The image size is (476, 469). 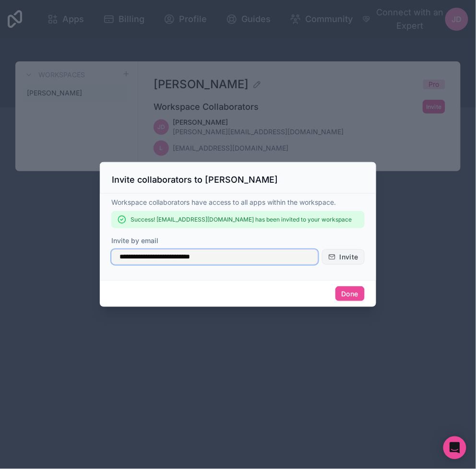 I want to click on button: Invite, so click(x=343, y=257).